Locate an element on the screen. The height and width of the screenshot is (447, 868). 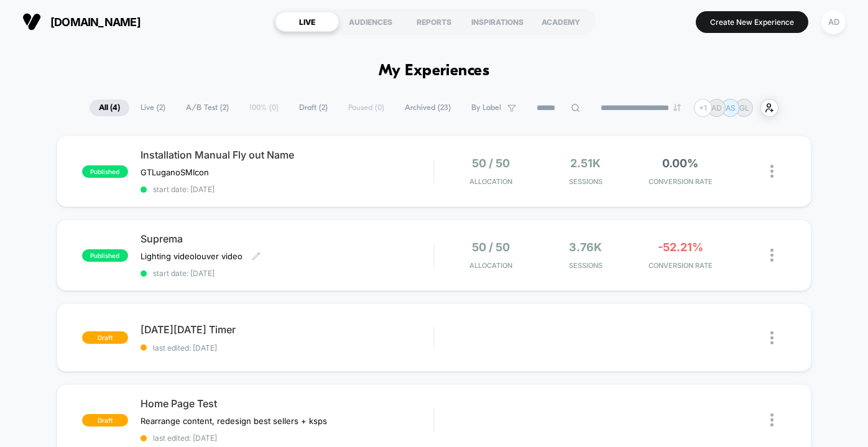
p: GL is located at coordinates (744, 108).